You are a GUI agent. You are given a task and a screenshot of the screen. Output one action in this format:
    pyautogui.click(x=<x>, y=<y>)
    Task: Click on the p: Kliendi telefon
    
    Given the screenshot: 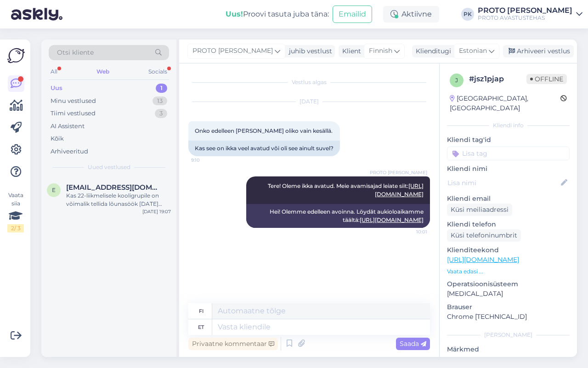 What is the action you would take?
    pyautogui.click(x=508, y=224)
    